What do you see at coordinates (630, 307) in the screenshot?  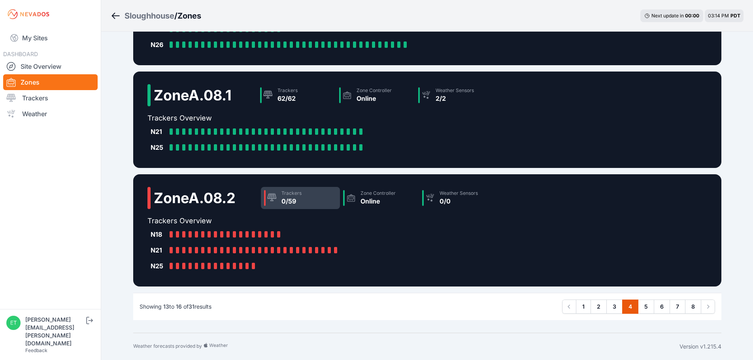 I see `a: 4` at bounding box center [630, 307].